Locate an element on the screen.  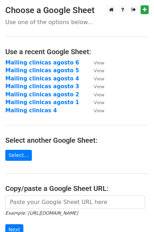
h4: Select another Google Sheet: is located at coordinates (77, 140).